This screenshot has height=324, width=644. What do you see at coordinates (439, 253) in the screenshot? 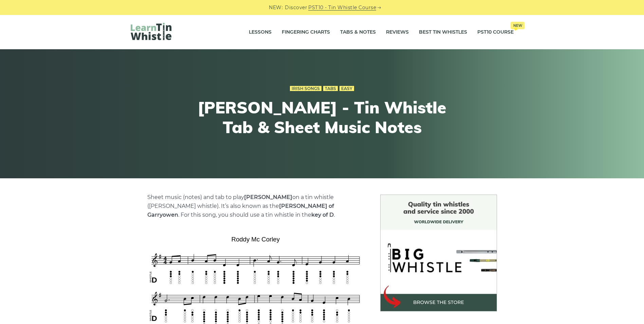
I see `img: BigWhistle Tin Whistle Store` at bounding box center [439, 253].